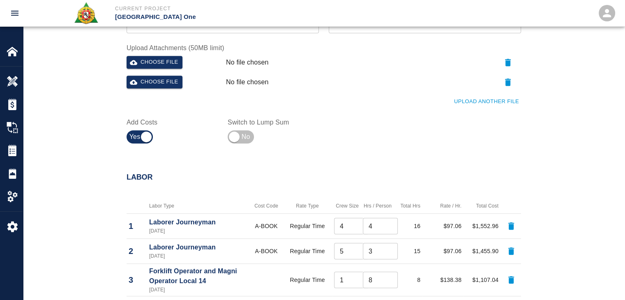 The width and height of the screenshot is (625, 300). I want to click on td: $1,552.96, so click(482, 226).